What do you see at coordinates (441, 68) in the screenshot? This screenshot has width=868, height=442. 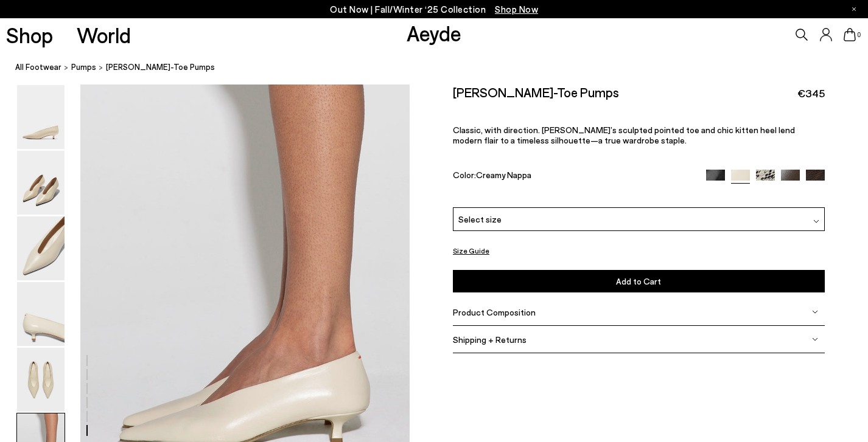 I see `nav: breadcrumb` at bounding box center [441, 68].